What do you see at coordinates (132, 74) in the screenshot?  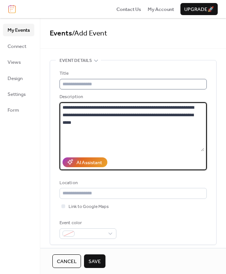 I see `div: Title` at bounding box center [132, 74].